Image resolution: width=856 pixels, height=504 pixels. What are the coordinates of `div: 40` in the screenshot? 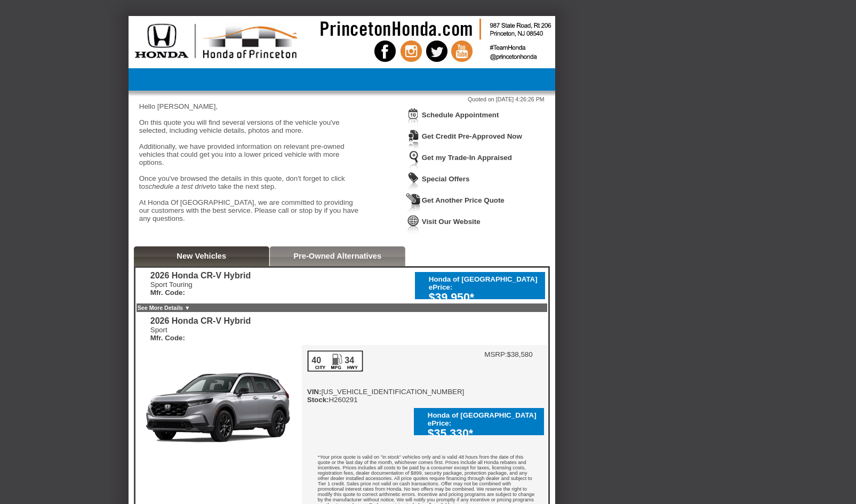 It's located at (316, 361).